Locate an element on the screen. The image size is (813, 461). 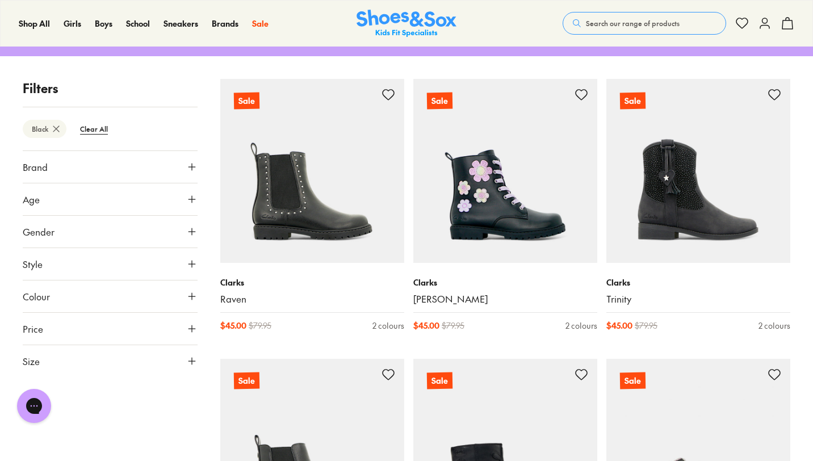
span: Colour is located at coordinates (36, 296).